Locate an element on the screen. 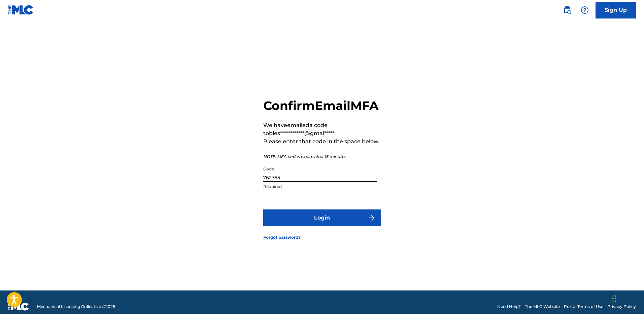 Image resolution: width=644 pixels, height=314 pixels. span: Mechanical Licensing Collective © 2025 is located at coordinates (76, 307).